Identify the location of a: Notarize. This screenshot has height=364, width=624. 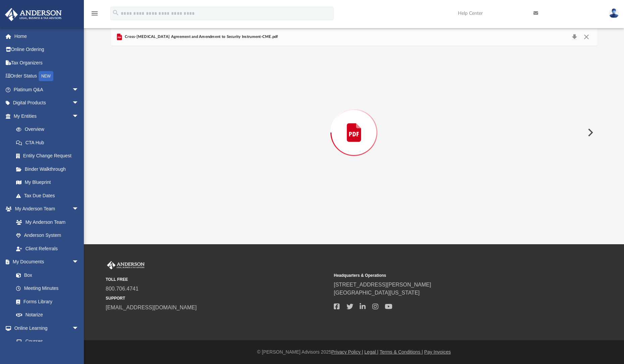
(47, 315).